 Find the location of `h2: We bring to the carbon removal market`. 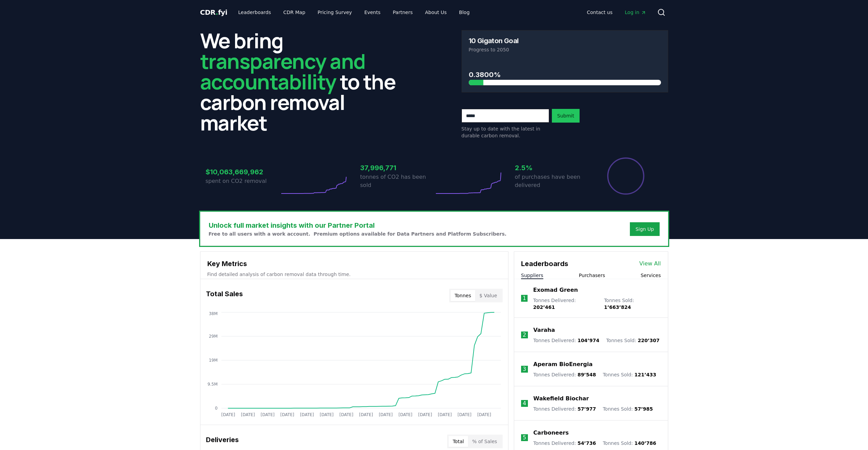

h2: We bring to the carbon removal market is located at coordinates (303, 81).